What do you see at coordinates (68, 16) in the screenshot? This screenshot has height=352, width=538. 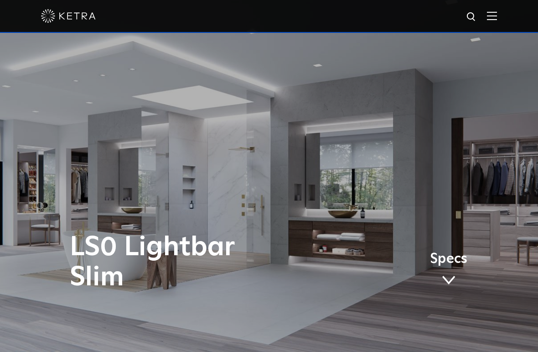 I see `img: ketra-logo-2019-white` at bounding box center [68, 16].